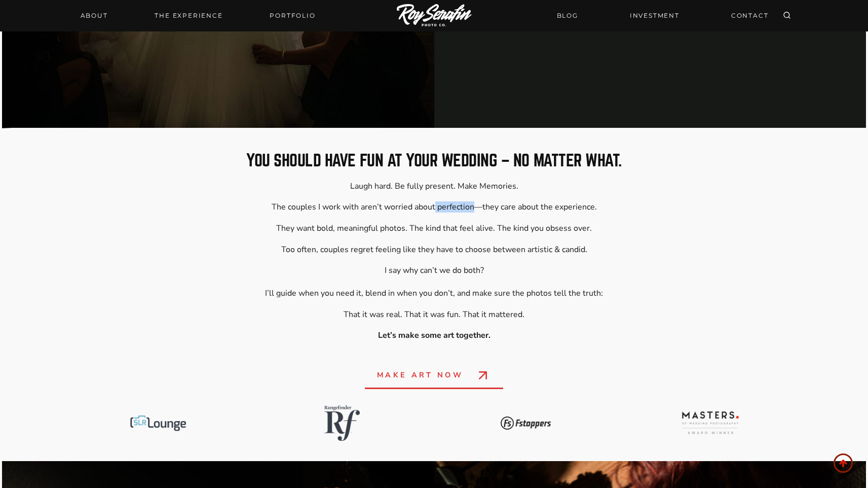 This screenshot has width=868, height=488. What do you see at coordinates (434, 16) in the screenshot?
I see `img: Logo of Roy Serafin Photo Co., featuring stylized text in white on a light background, representi...` at bounding box center [434, 16].